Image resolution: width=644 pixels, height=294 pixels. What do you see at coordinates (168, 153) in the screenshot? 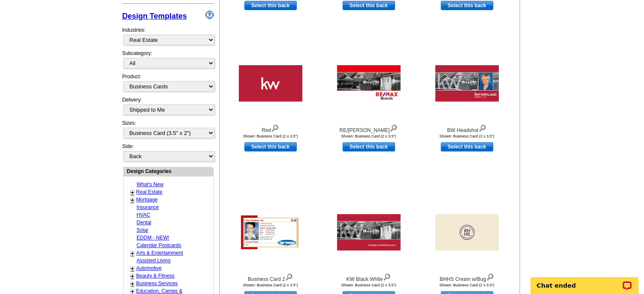
I see `div: Side:` at bounding box center [168, 153].